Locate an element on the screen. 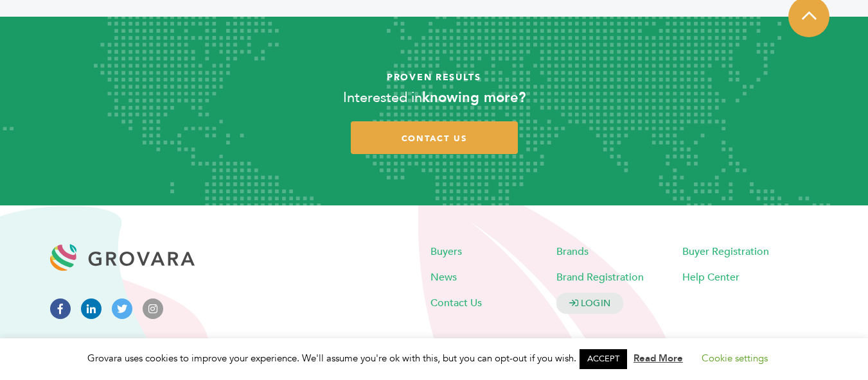 This screenshot has height=380, width=868. span: Help Center is located at coordinates (710, 277).